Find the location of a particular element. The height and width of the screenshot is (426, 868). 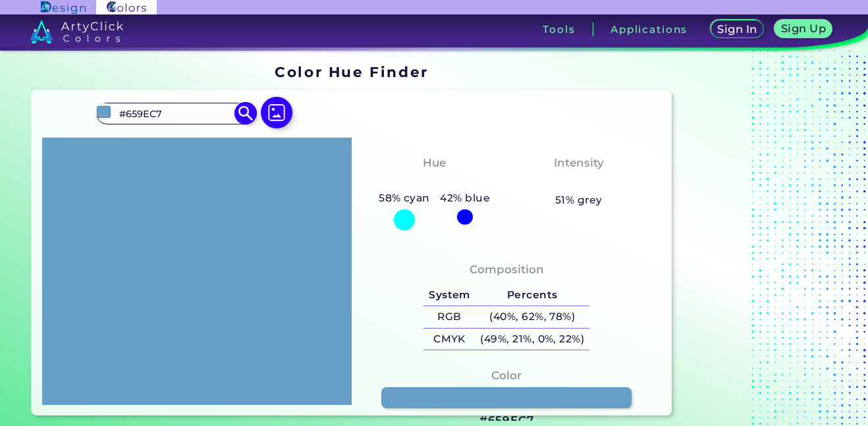

h3: Tools is located at coordinates (558, 29).